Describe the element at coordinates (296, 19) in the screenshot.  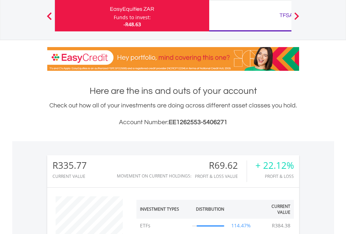
I see `button: Next` at that location.